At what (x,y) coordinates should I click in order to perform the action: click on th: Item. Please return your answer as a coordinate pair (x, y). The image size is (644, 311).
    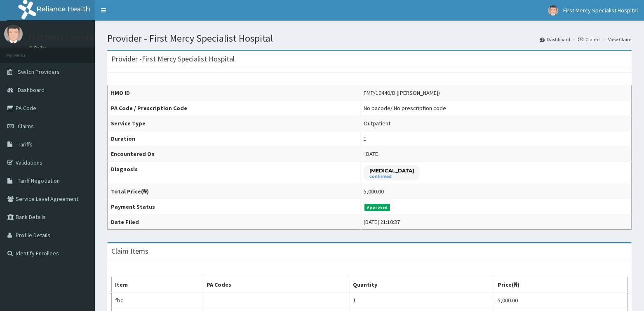
    Looking at the image, I should click on (158, 285).